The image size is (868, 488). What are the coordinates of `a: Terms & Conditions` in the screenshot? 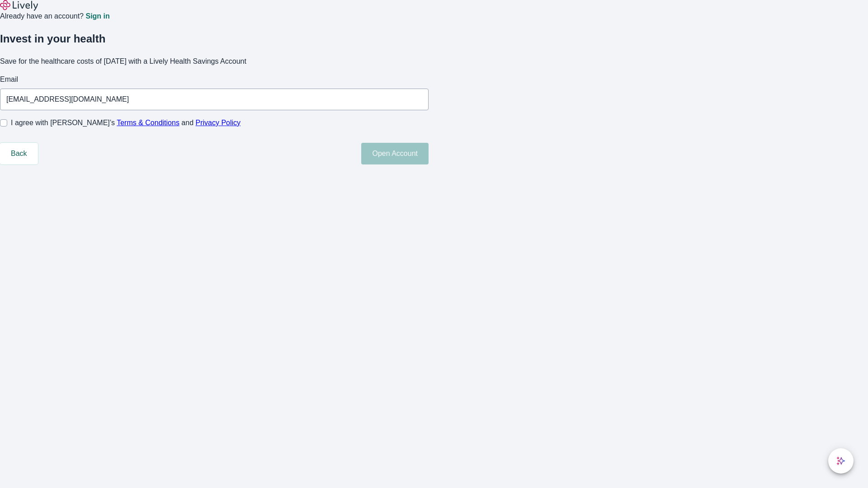 It's located at (148, 122).